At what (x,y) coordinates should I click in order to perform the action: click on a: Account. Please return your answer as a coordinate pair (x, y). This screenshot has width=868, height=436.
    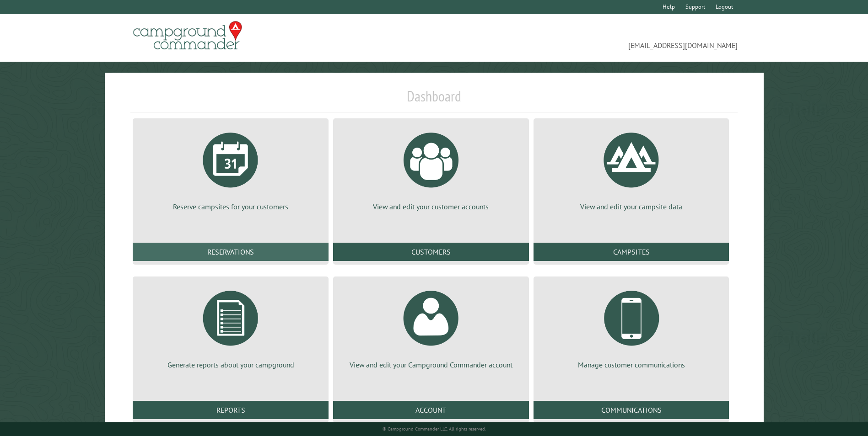
    Looking at the image, I should click on (432, 410).